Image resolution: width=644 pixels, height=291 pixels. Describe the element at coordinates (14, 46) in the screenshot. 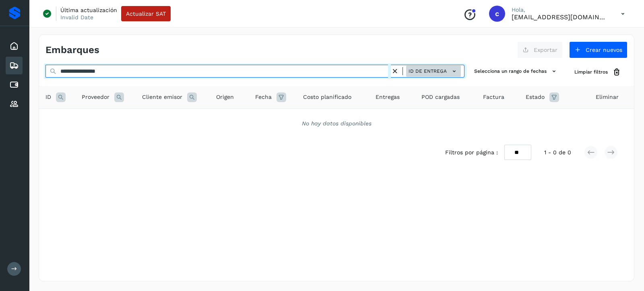

I see `div: Inicio` at that location.